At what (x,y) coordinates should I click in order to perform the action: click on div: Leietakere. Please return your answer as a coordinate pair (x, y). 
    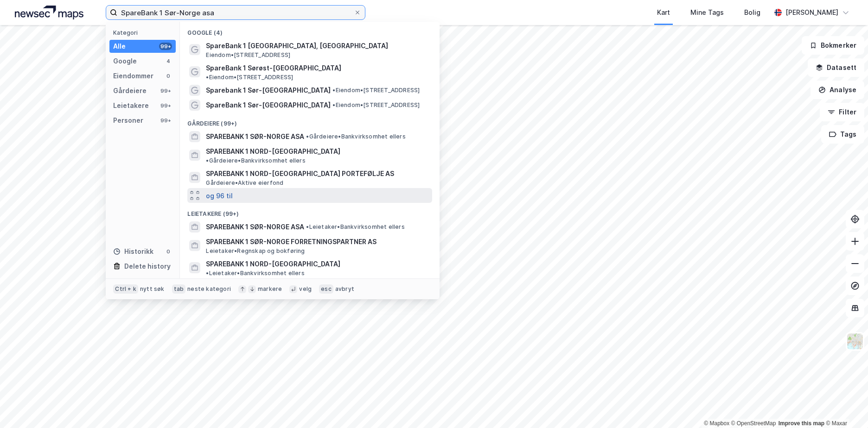
    Looking at the image, I should click on (131, 106).